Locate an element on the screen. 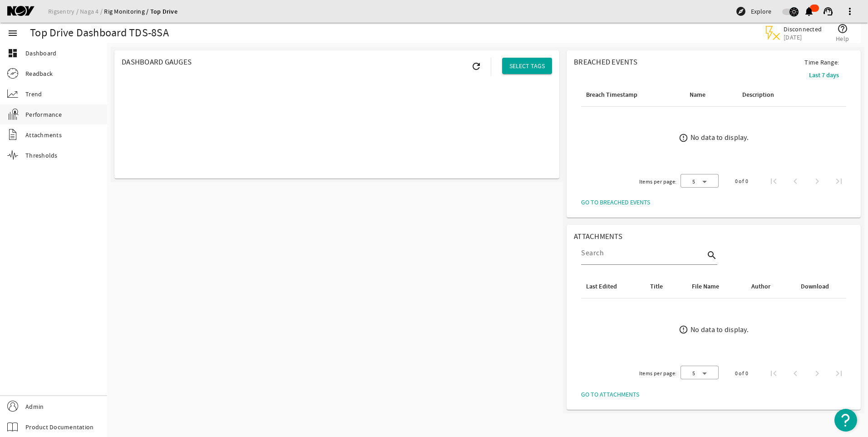  mat-icon: support_agent is located at coordinates (828, 11).